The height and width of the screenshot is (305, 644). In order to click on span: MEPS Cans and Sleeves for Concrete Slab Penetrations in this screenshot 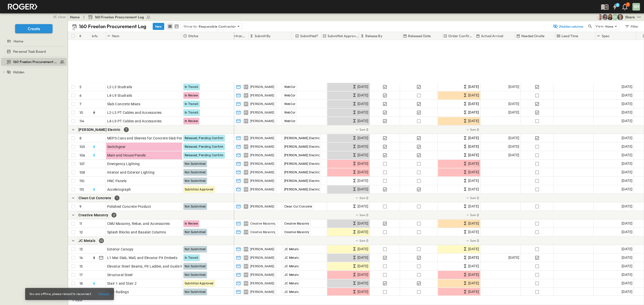, I will do `click(152, 138)`.